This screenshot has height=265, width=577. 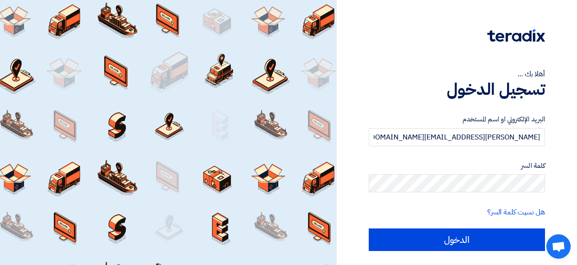 I want to click on label: البريد الإلكتروني او اسم المستخدم, so click(x=457, y=119).